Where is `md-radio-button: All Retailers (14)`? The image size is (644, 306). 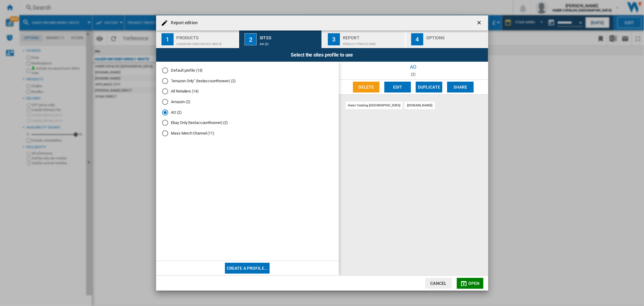 md-radio-button: All Retailers (14) is located at coordinates (247, 91).